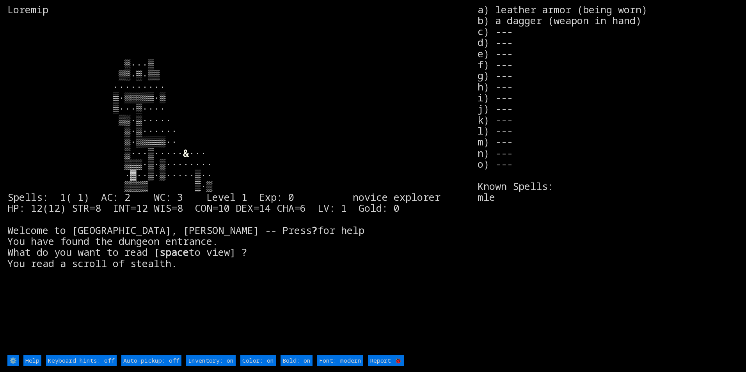  What do you see at coordinates (151, 361) in the screenshot?
I see `input: Auto-pickup: off` at bounding box center [151, 361].